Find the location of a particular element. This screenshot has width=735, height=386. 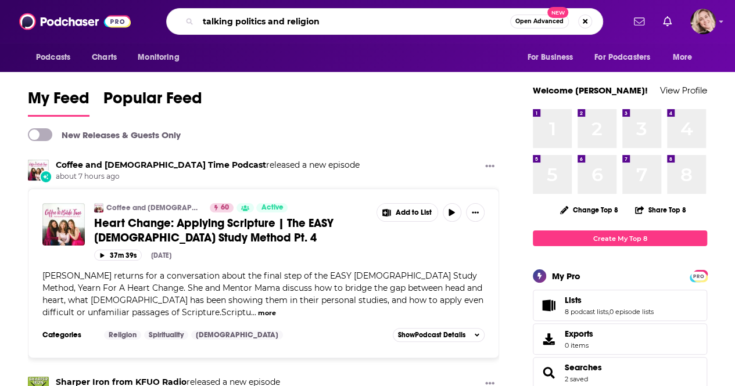

a: 60 is located at coordinates (221, 208).